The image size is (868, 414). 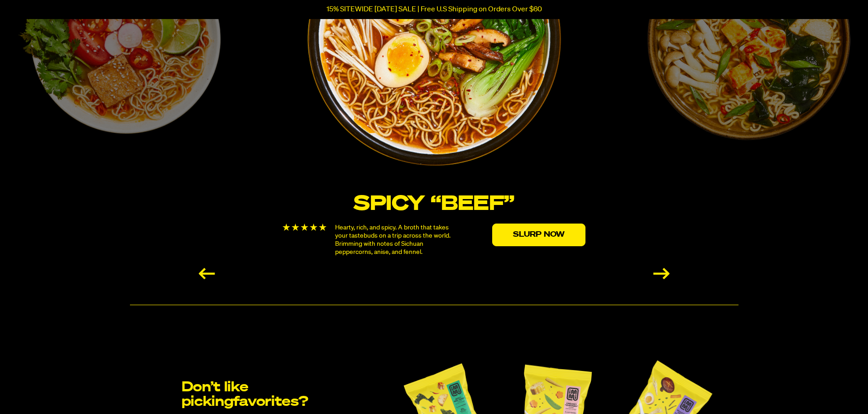 What do you see at coordinates (539, 235) in the screenshot?
I see `a: Slurp Now` at bounding box center [539, 235].